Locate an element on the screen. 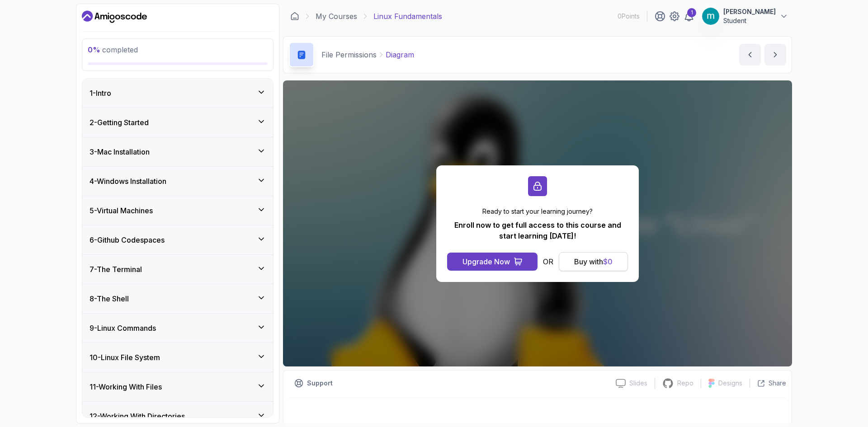 This screenshot has height=427, width=868. button: 11-Working With Files is located at coordinates (178, 387).